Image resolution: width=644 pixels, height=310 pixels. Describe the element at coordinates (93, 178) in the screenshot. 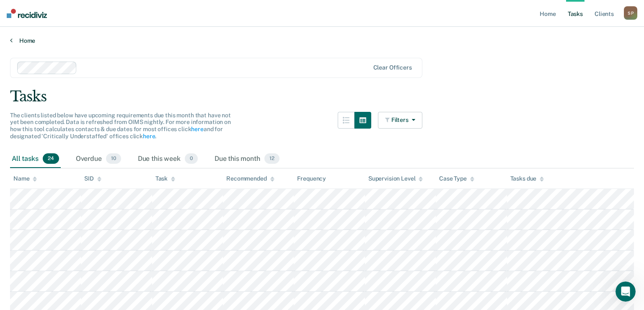

I see `div: SID` at that location.